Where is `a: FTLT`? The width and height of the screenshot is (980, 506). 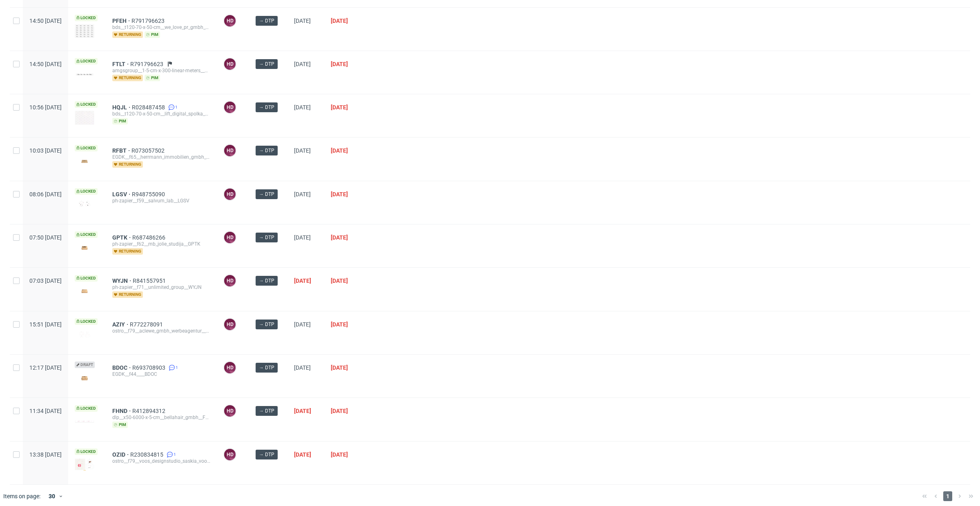
a: FTLT is located at coordinates (121, 64).